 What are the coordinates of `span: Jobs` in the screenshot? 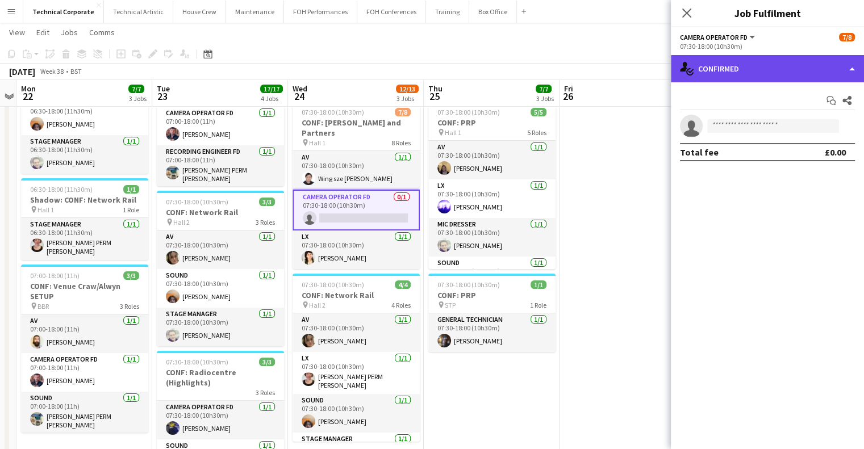 It's located at (69, 32).